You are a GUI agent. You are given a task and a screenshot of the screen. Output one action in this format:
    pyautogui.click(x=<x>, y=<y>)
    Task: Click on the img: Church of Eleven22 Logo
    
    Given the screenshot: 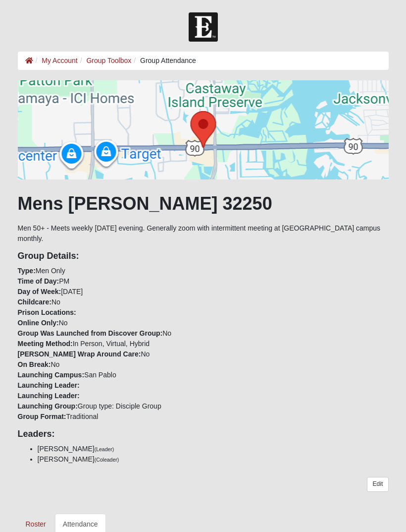 What is the action you would take?
    pyautogui.click(x=203, y=27)
    